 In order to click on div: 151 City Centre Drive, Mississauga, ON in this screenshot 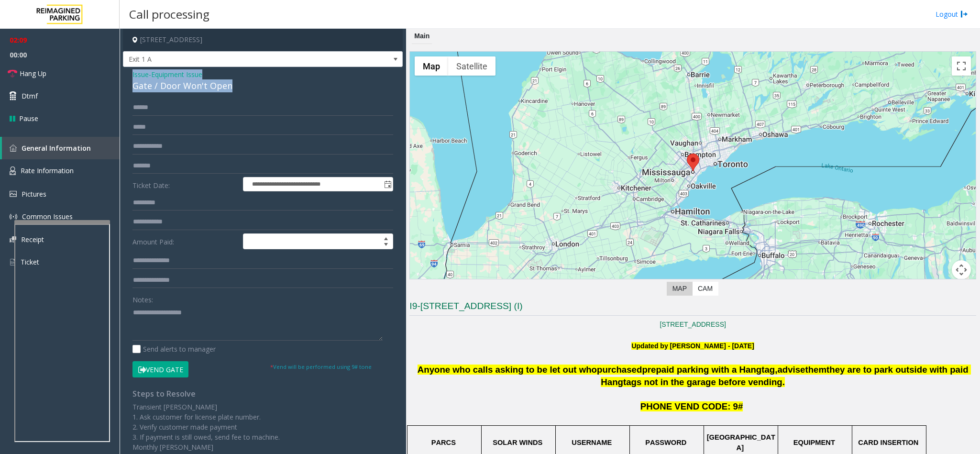, I will do `click(693, 162)`.